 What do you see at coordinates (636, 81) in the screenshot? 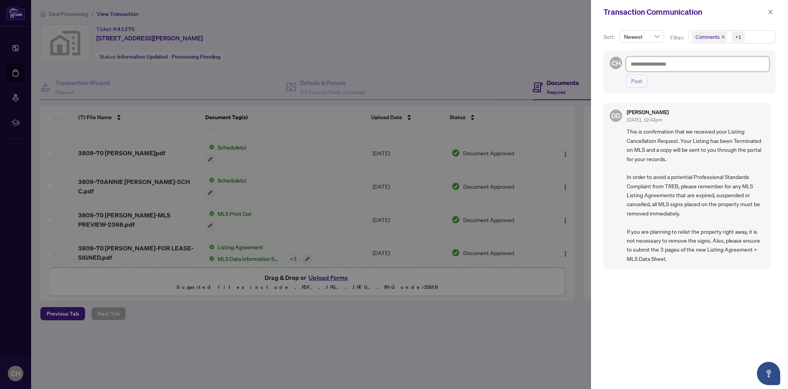
I see `button: Post` at bounding box center [636, 81].